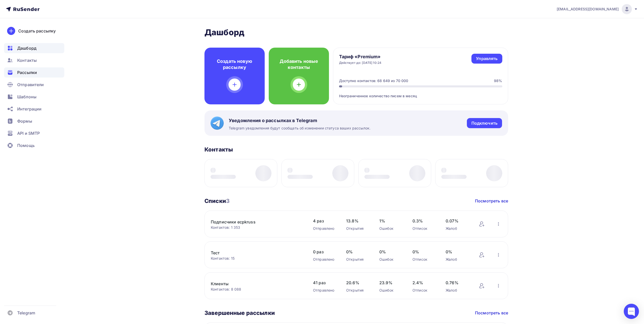  What do you see at coordinates (37, 31) in the screenshot?
I see `div: Создать рассылку` at bounding box center [37, 31].